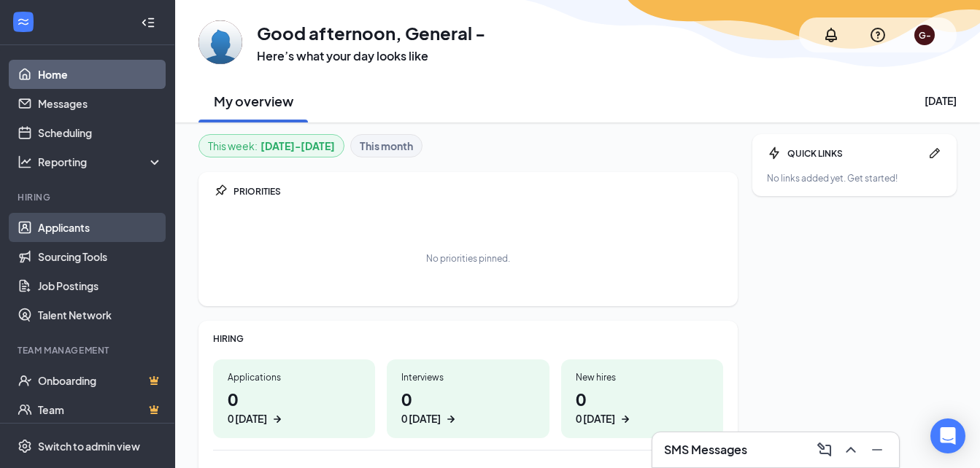 This screenshot has width=980, height=468. I want to click on div: Applications, so click(294, 377).